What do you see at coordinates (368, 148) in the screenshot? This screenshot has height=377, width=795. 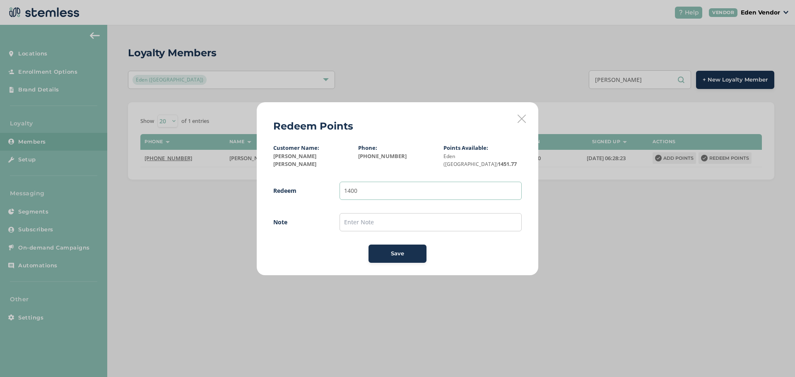 I see `label: Phone:` at bounding box center [368, 148].